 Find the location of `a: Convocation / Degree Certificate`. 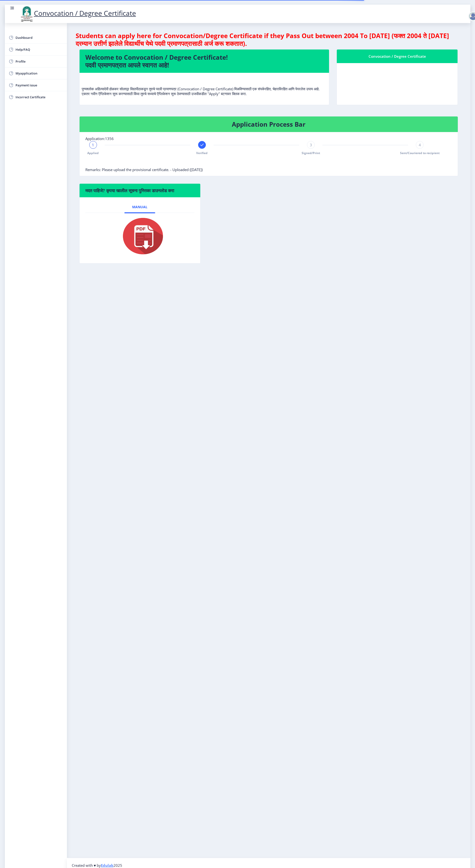

a: Convocation / Degree Certificate is located at coordinates (78, 13).